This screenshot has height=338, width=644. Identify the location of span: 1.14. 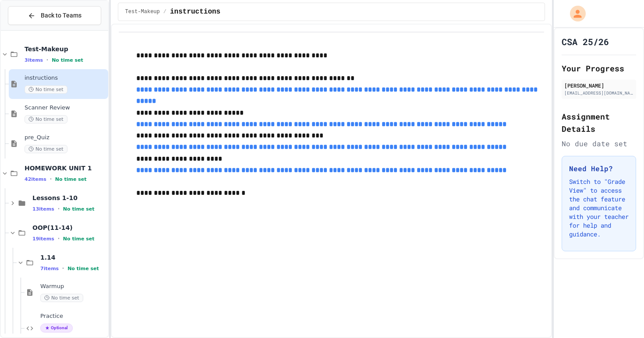
(73, 257).